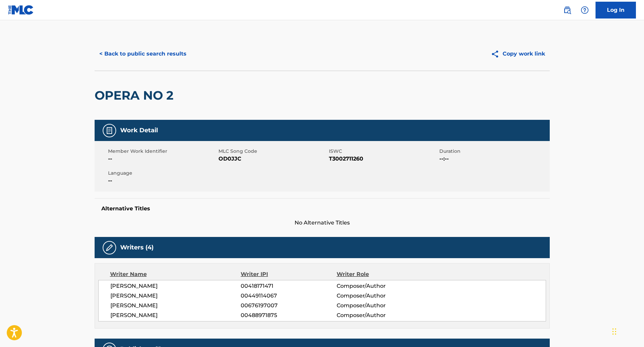 The height and width of the screenshot is (347, 644). Describe the element at coordinates (567, 10) in the screenshot. I see `img: search` at that location.